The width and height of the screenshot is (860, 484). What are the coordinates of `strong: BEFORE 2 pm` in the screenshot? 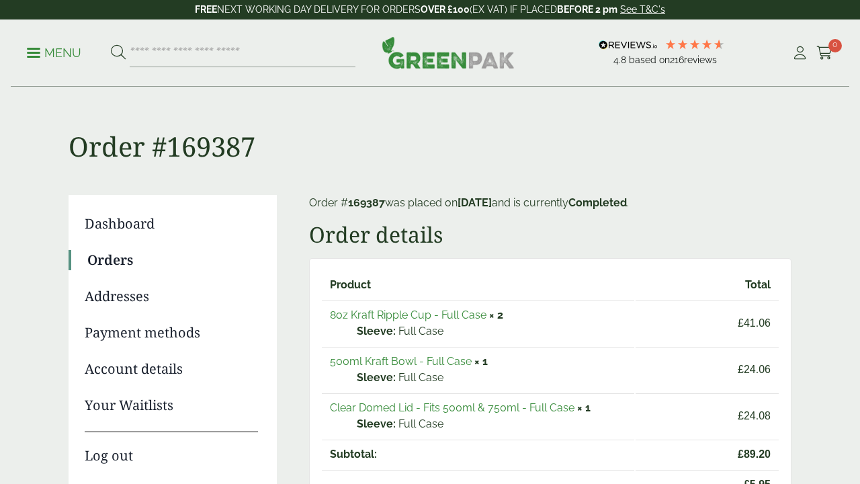 It's located at (587, 9).